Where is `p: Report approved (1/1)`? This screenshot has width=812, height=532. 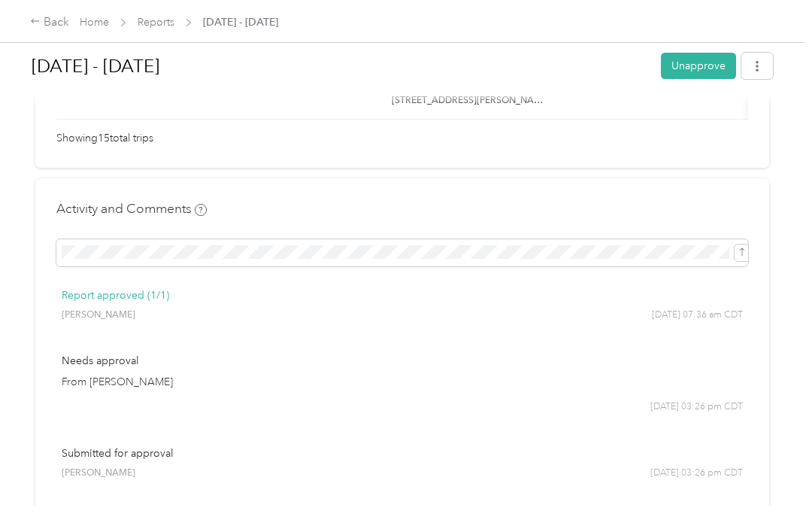
p: Report approved (1/1) is located at coordinates (403, 295).